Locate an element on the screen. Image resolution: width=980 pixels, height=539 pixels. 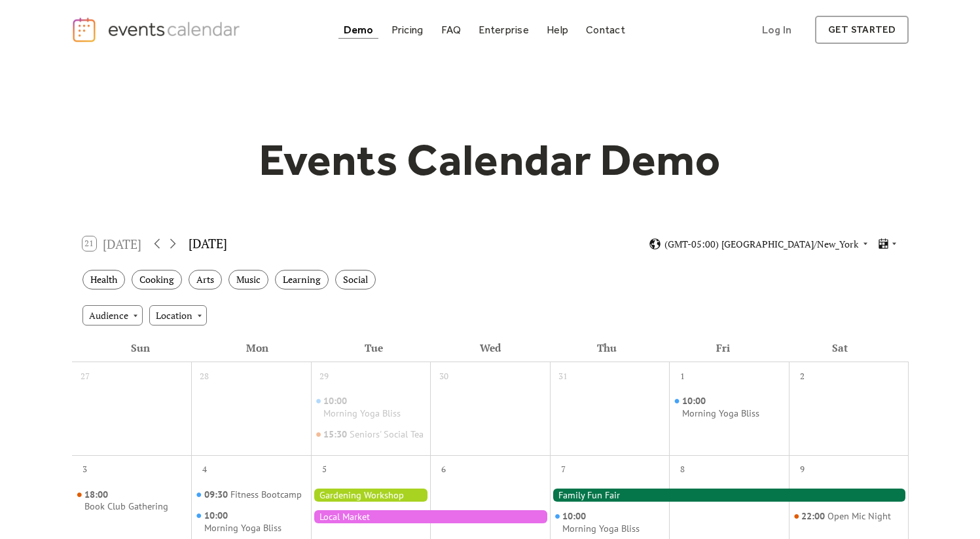
div: FAQ is located at coordinates (451, 30).